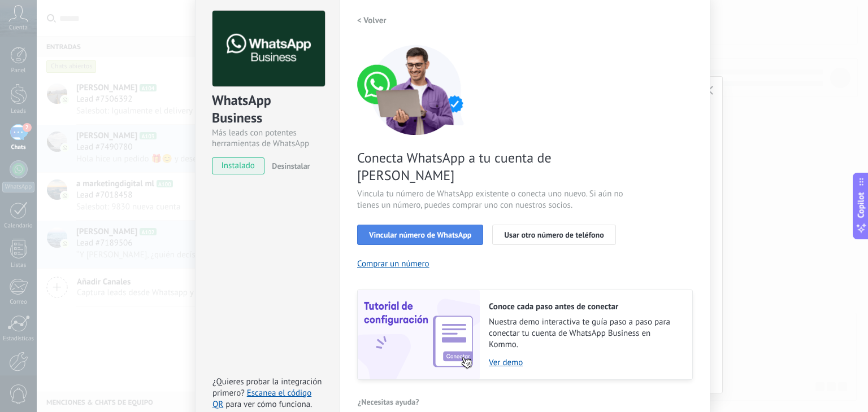 Image resolution: width=868 pixels, height=412 pixels. Describe the element at coordinates (491, 200) in the screenshot. I see `span: Vincula tu número de WhatsApp existente o conecta uno nuevo. Si aún no tienes un número, puedes c...` at that location.